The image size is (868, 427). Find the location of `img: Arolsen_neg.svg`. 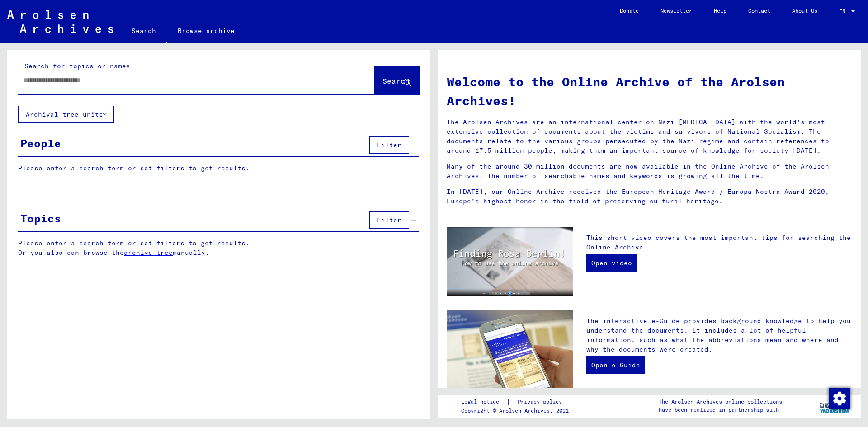

img: Arolsen_neg.svg is located at coordinates (60, 22).